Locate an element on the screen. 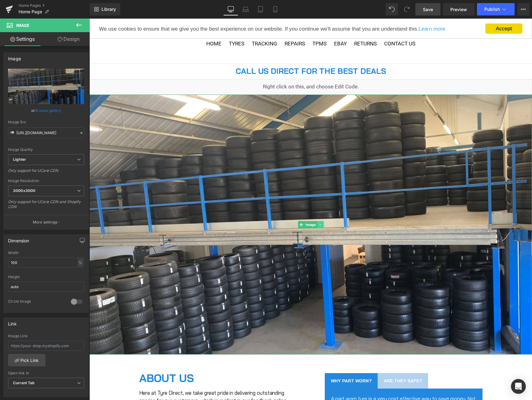  div: Open link In is located at coordinates (46, 373).